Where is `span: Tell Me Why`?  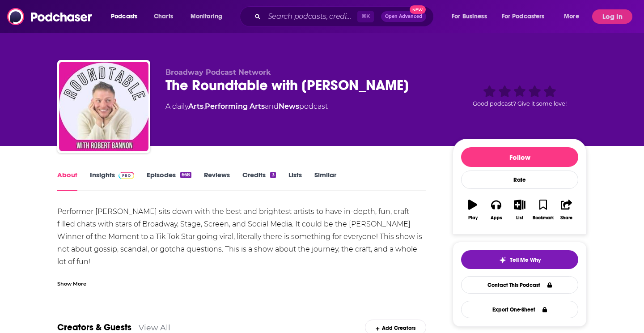
span: Tell Me Why is located at coordinates (525, 260).